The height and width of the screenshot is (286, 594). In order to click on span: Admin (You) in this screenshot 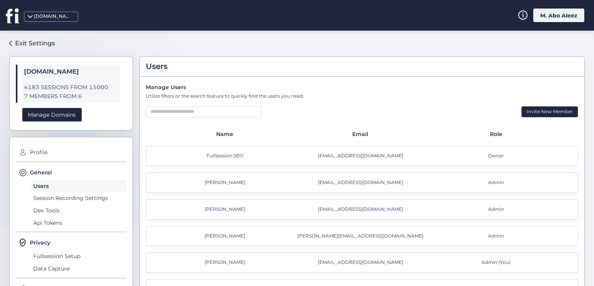, I will do `click(496, 262)`.